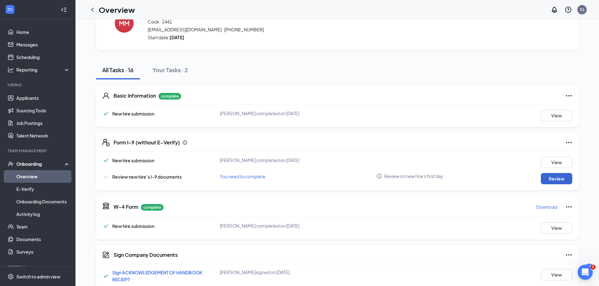  What do you see at coordinates (124, 23) in the screenshot?
I see `h4: MM` at bounding box center [124, 23].